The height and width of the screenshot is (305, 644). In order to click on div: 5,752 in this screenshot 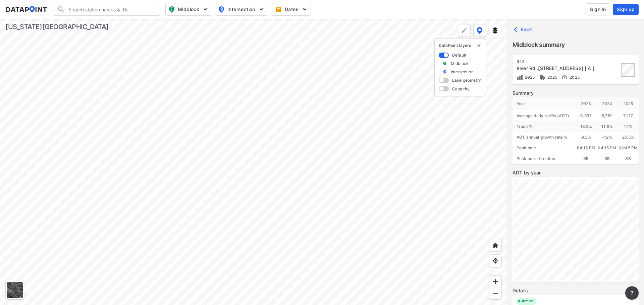, I will do `click(607, 116)`.